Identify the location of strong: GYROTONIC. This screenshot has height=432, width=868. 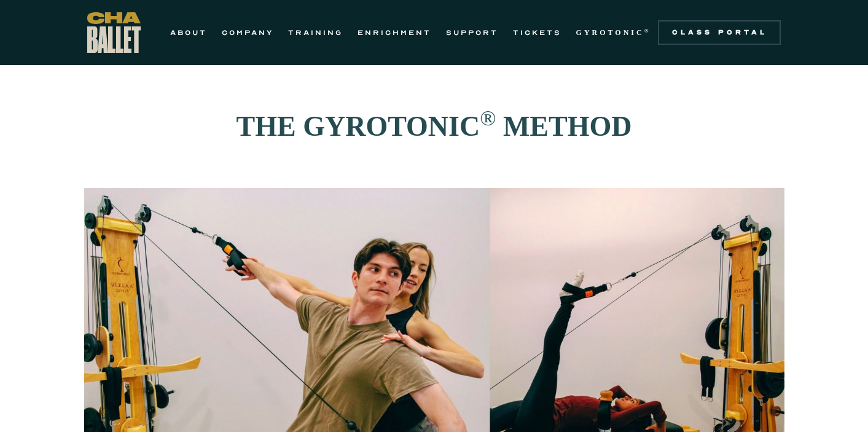
(610, 32).